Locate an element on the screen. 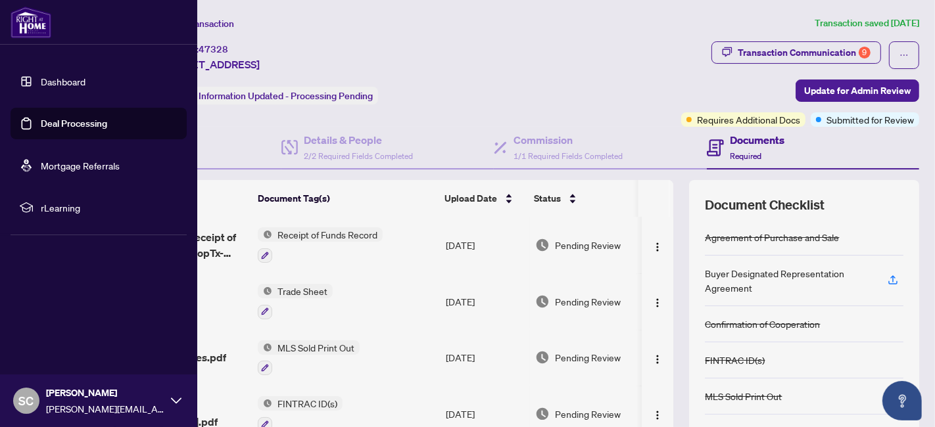 This screenshot has height=427, width=935. h4: Commission is located at coordinates (568, 140).